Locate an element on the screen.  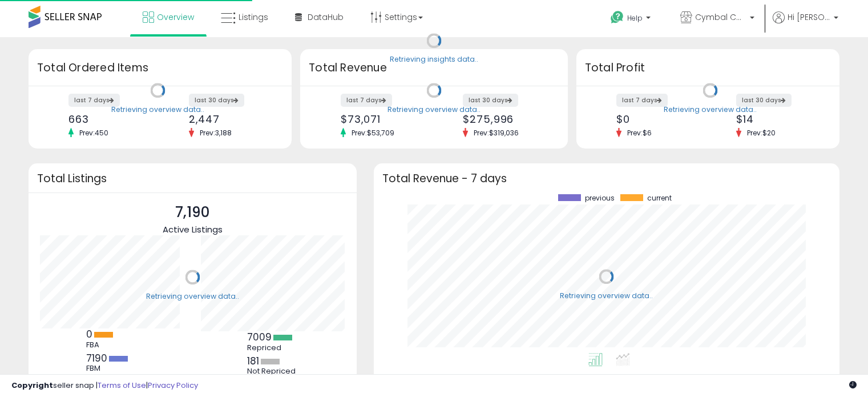
span: Listings is located at coordinates (253, 17).